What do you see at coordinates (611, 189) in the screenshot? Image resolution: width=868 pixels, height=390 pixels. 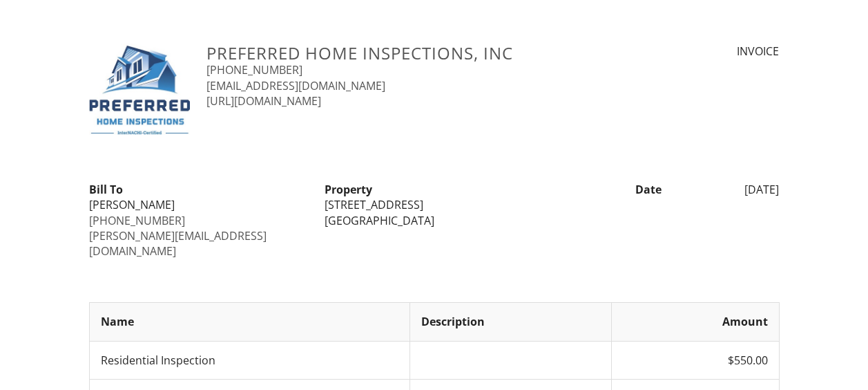 I see `div: Date` at bounding box center [611, 189].